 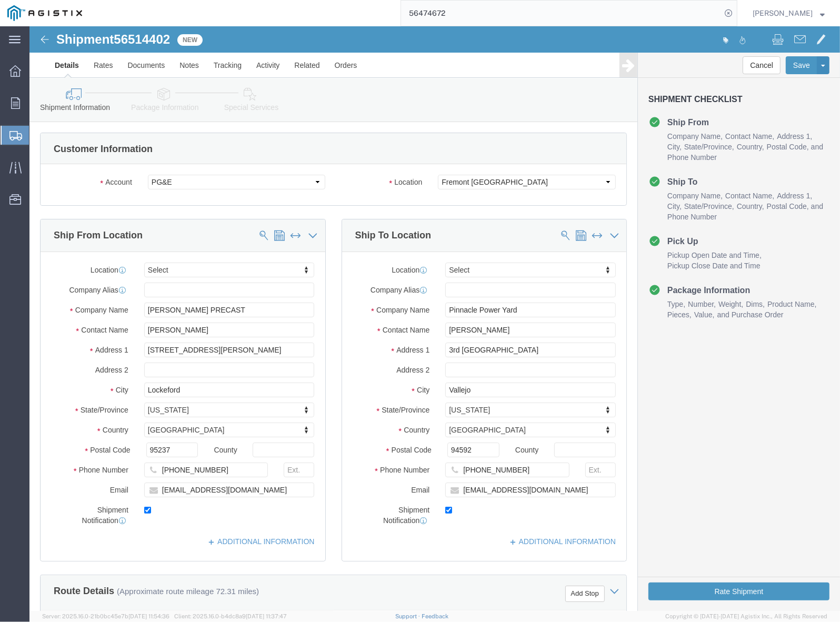 What do you see at coordinates (561, 13) in the screenshot?
I see `input: Search for shipment number, reference number` at bounding box center [561, 13].